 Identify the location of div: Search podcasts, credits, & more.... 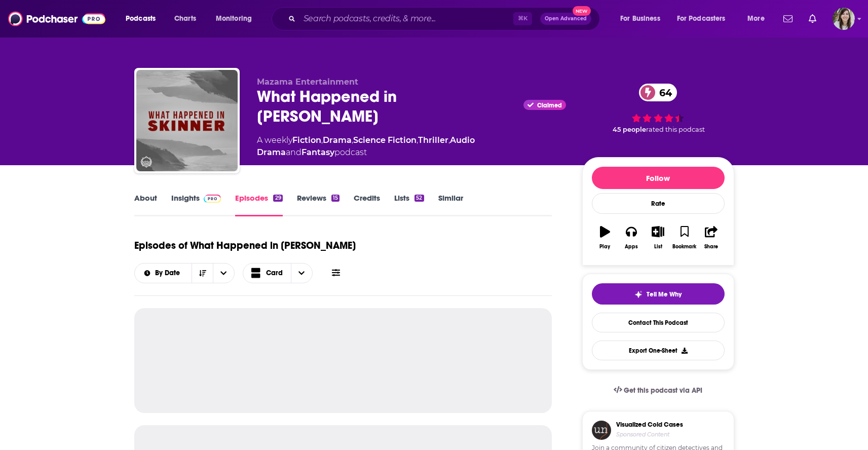
(445, 19).